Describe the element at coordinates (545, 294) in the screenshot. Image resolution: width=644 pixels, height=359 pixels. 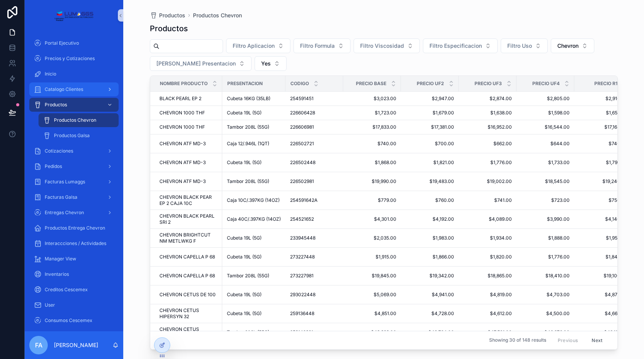
I see `span: $4,703.00` at that location.